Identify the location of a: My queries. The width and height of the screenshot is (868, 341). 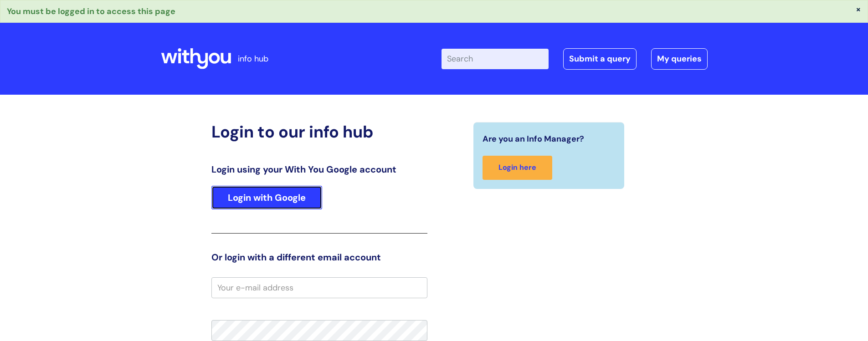
(680, 59).